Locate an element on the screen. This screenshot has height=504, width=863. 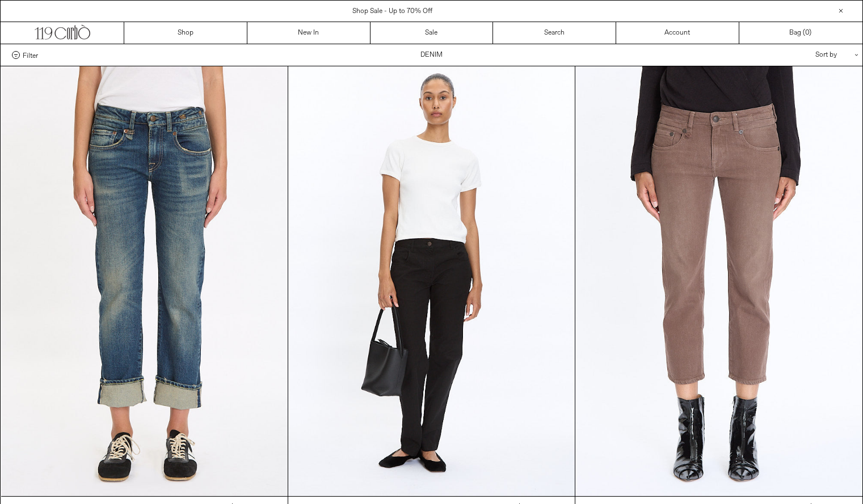
a: Bag () is located at coordinates (801, 33).